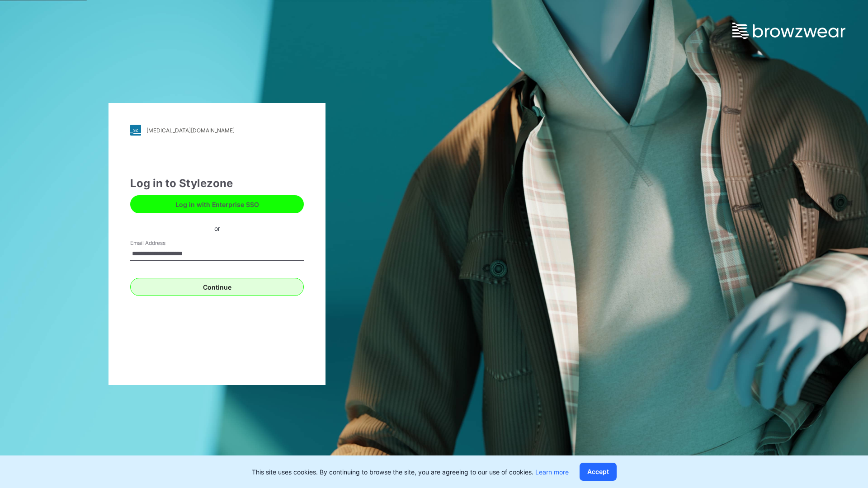  I want to click on label: Email Address, so click(162, 243).